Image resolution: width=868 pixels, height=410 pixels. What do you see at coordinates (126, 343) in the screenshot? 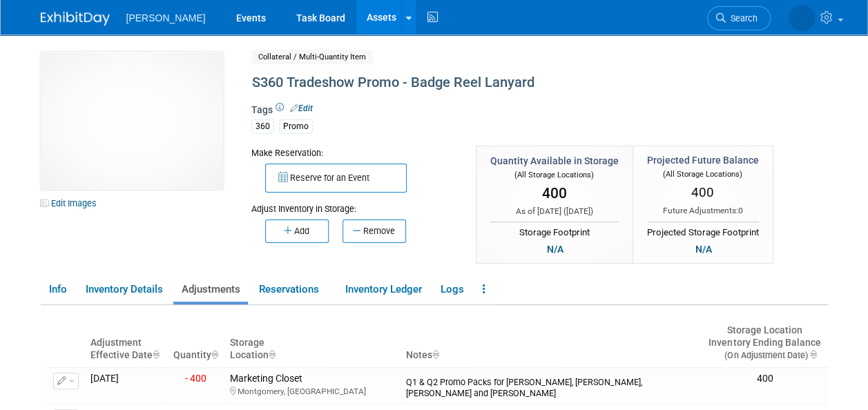
I see `th: Adjustment Effective Date : activate to sort column ascending` at bounding box center [126, 343].